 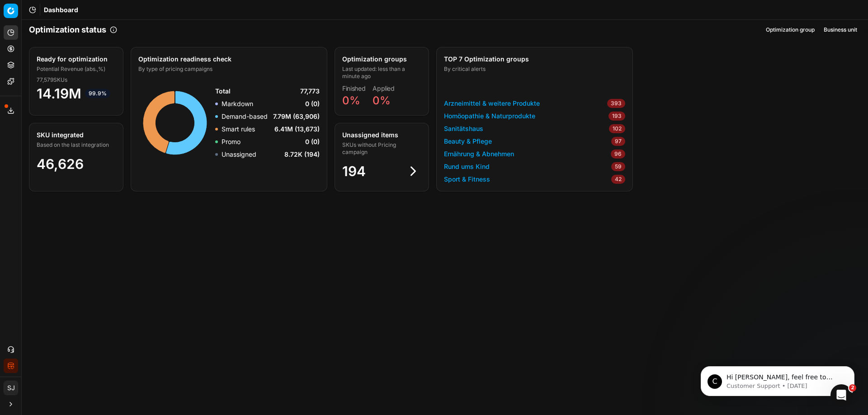 I want to click on div: SKU integrated, so click(x=75, y=135).